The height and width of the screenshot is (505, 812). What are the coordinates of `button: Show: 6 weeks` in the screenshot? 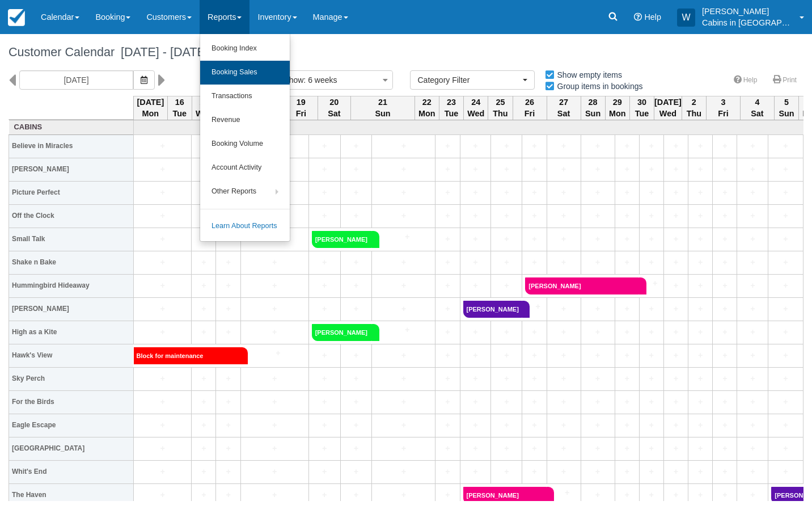 It's located at (335, 80).